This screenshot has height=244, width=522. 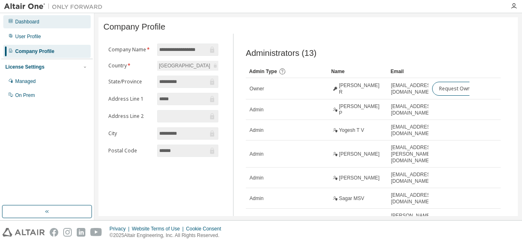 I want to click on img: youtube.svg, so click(x=96, y=232).